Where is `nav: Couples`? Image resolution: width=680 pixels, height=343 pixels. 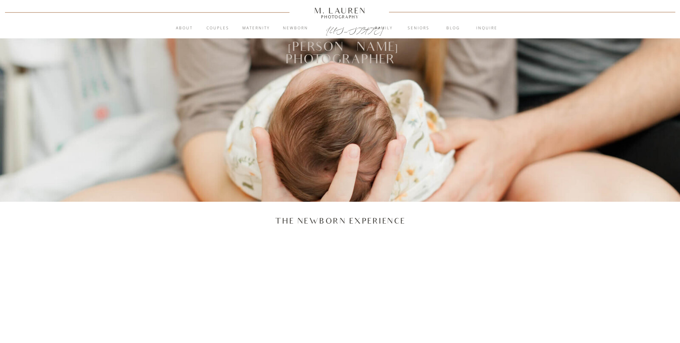
nav: Couples is located at coordinates (218, 28).